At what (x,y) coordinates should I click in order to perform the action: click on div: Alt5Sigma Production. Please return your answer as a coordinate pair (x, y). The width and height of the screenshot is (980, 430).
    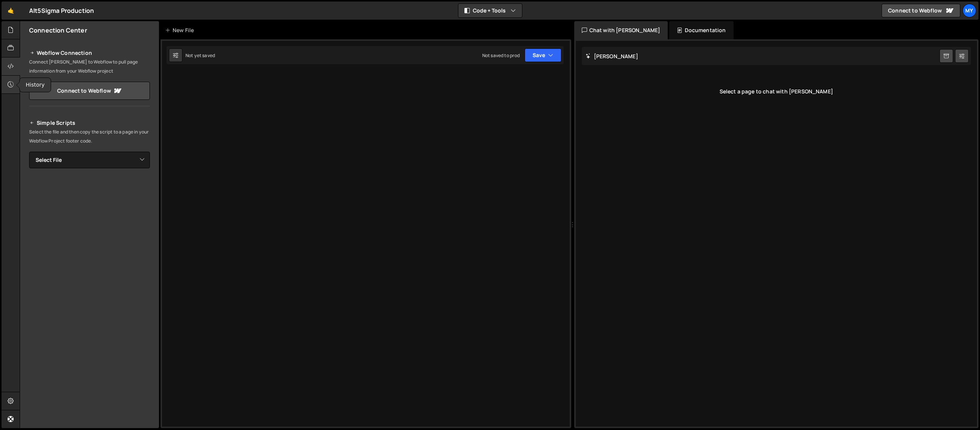
    Looking at the image, I should click on (61, 11).